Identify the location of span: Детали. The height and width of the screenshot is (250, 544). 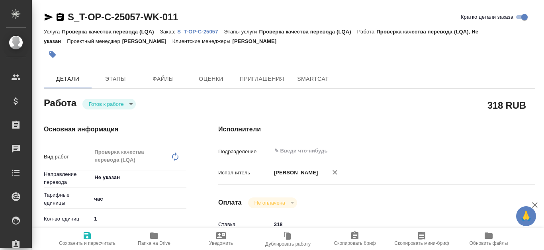
(68, 79).